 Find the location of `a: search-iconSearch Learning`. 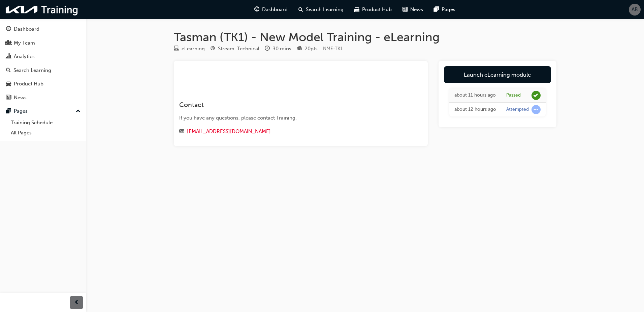

a: search-iconSearch Learning is located at coordinates (321, 9).